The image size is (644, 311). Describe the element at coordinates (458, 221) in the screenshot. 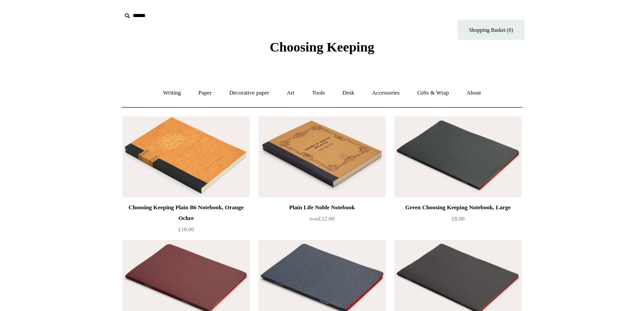

I see `a: Green Choosing Keeping Notebook, Large £8.00` at that location.